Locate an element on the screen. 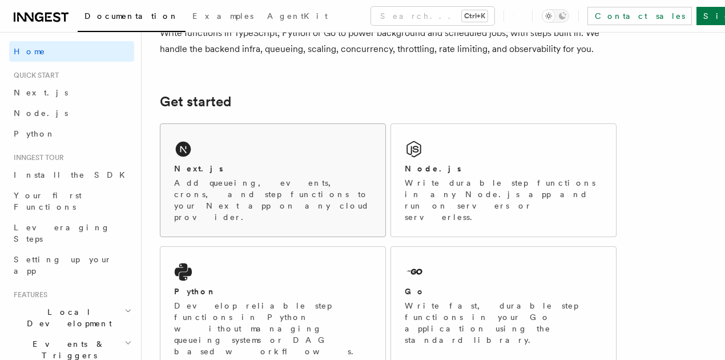 Image resolution: width=725 pixels, height=360 pixels. a: Get started is located at coordinates (195, 102).